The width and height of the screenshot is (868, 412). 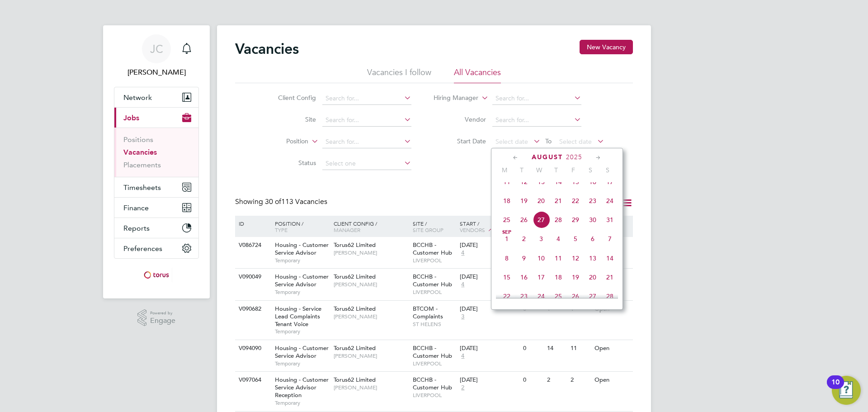 I want to click on button: Network, so click(x=156, y=97).